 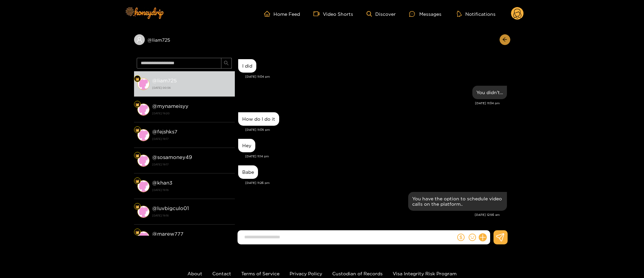 What do you see at coordinates (457, 202) in the screenshot?
I see `div: You have the option to schedule video calls on the platform..` at bounding box center [457, 202].